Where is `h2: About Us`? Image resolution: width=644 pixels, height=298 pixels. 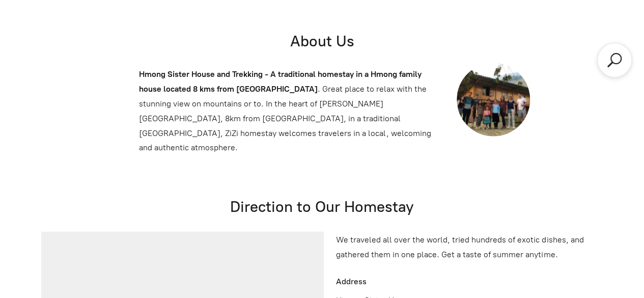
h2: About Us is located at coordinates (322, 41).